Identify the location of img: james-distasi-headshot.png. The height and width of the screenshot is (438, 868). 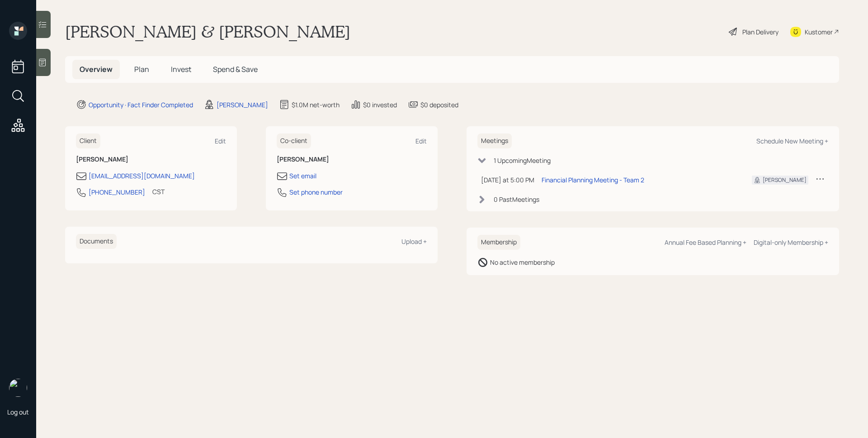
(18, 388).